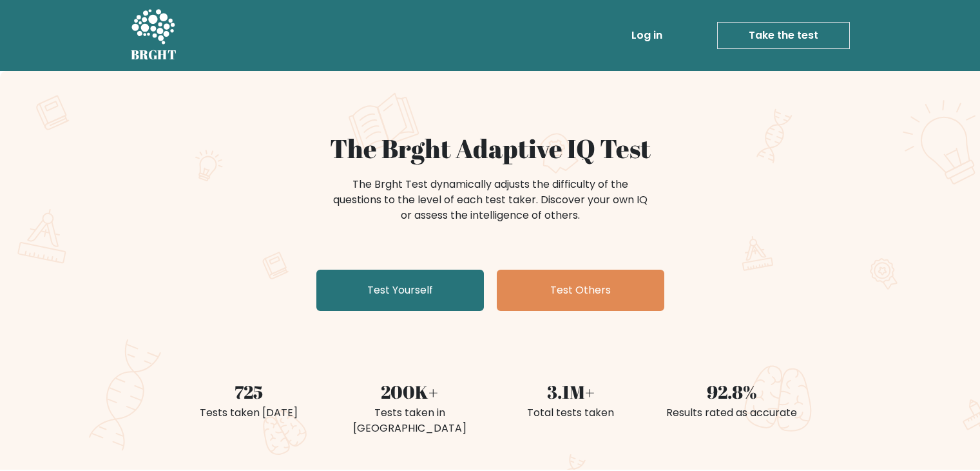  Describe the element at coordinates (154, 36) in the screenshot. I see `a: BRGHT` at that location.